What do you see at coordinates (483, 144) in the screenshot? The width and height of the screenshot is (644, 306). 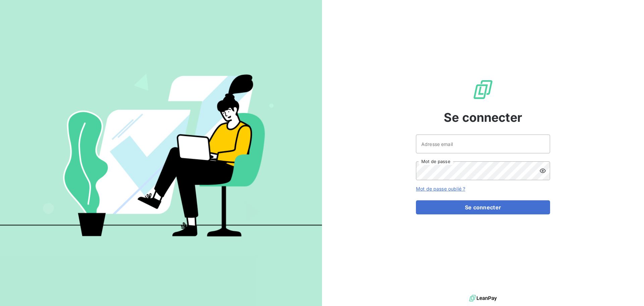 I see `input: placeholder` at bounding box center [483, 144].